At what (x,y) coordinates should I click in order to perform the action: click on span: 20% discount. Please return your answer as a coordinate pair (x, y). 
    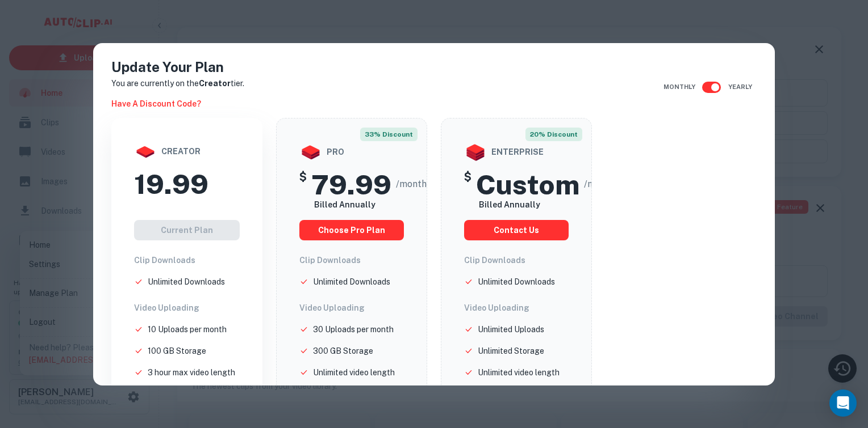
    Looking at the image, I should click on (554, 134).